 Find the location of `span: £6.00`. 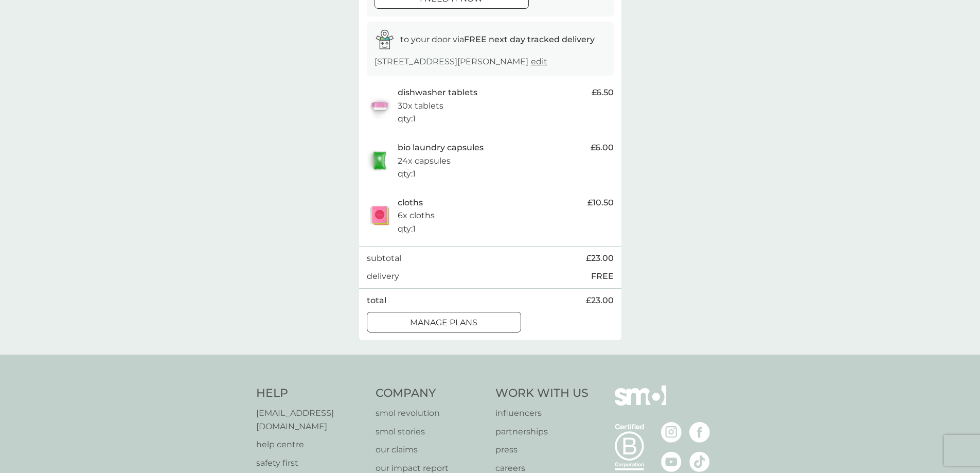

span: £6.00 is located at coordinates (602, 148).